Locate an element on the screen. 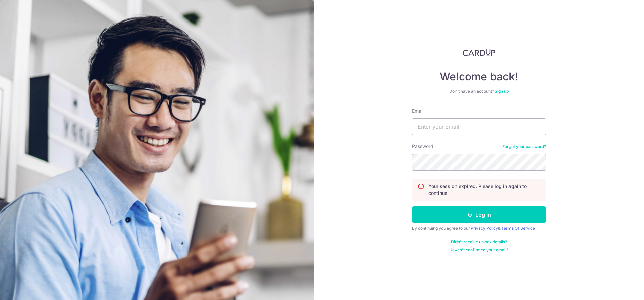  img: CardUp Logo is located at coordinates (479, 52).